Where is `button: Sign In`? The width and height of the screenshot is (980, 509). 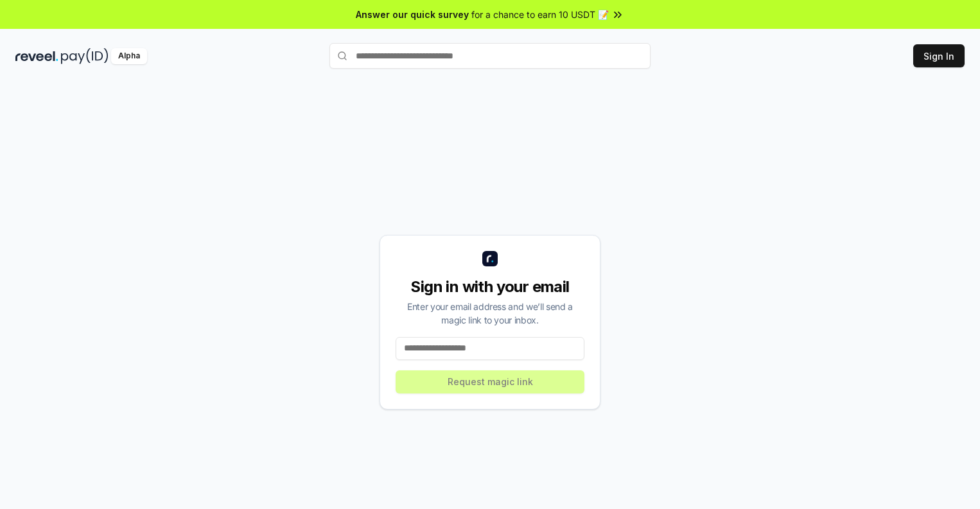 button: Sign In is located at coordinates (939, 56).